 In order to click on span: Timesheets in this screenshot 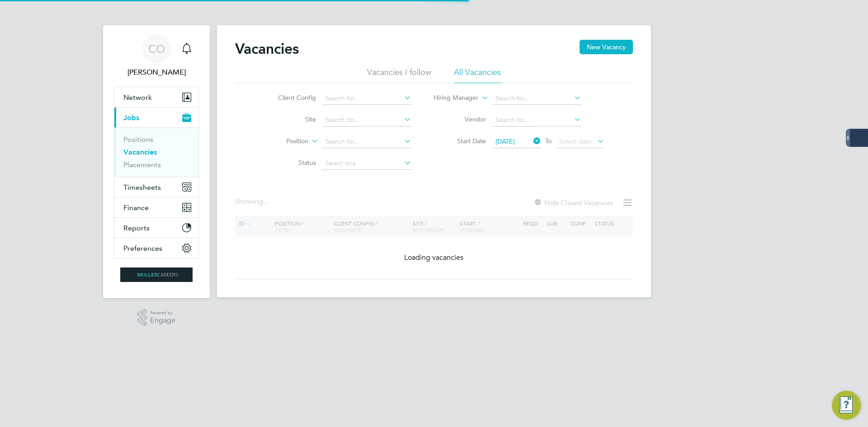, I will do `click(142, 187)`.